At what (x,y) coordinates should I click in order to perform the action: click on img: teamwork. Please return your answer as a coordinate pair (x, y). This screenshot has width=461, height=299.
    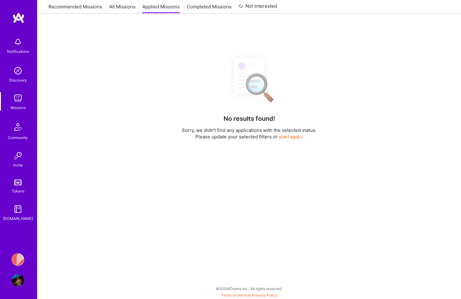
    Looking at the image, I should click on (18, 98).